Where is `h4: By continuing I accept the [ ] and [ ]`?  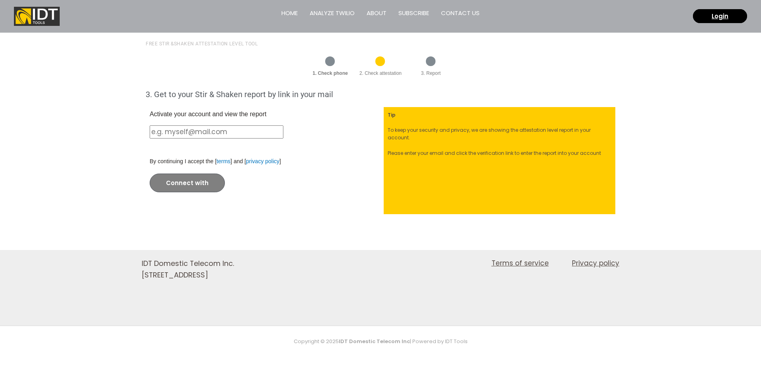
h4: By continuing I accept the [ ] and [ ] is located at coordinates (265, 161).